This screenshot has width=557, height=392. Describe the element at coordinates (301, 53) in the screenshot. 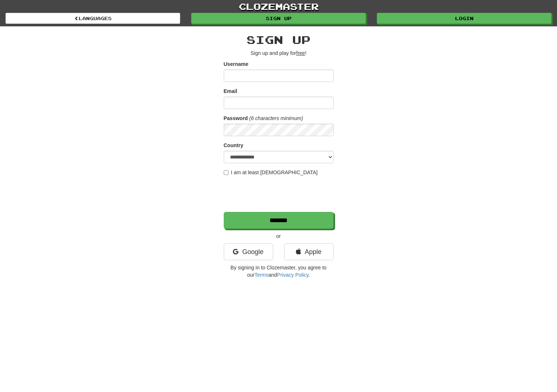

I see `u: free` at that location.